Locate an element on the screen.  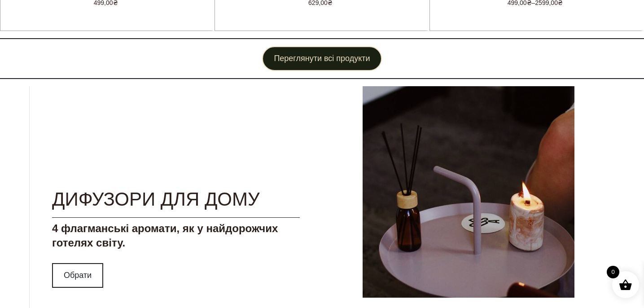
strong: 4 флагманські аромати, як у найдорожчих готелях світу. is located at coordinates (165, 235).